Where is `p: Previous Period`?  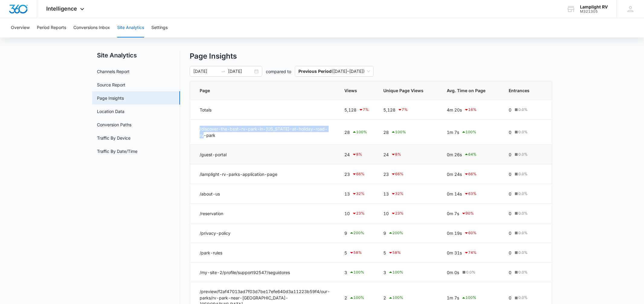
p: Previous Period is located at coordinates (315, 71).